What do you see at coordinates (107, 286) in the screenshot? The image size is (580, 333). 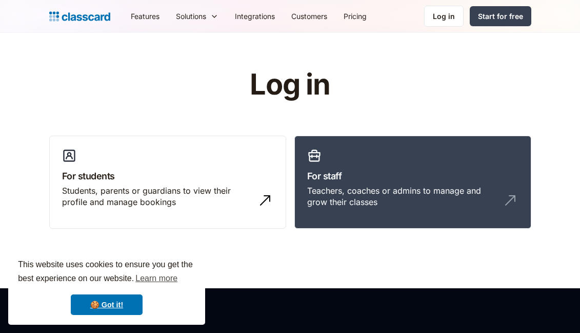 I see `div: cookieconsent` at bounding box center [107, 286].